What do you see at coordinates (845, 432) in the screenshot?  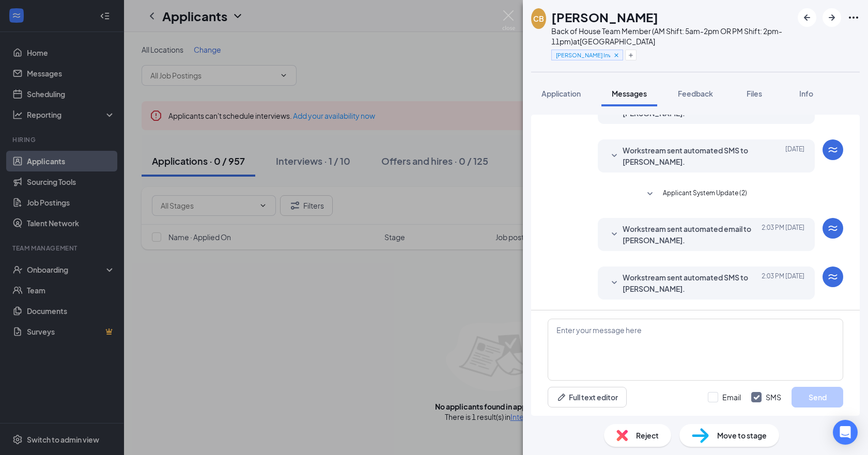 I see `div: Open Intercom Messenger` at bounding box center [845, 432].